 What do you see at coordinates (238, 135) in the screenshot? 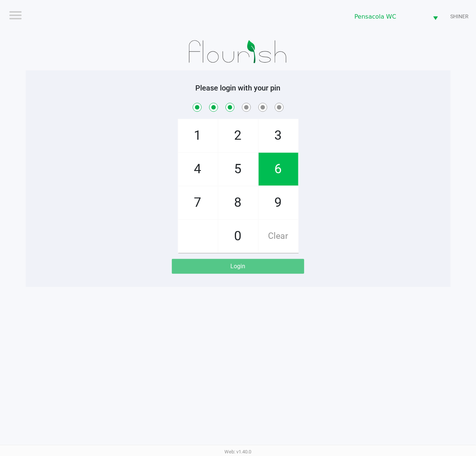
I see `span: 2` at bounding box center [238, 135].